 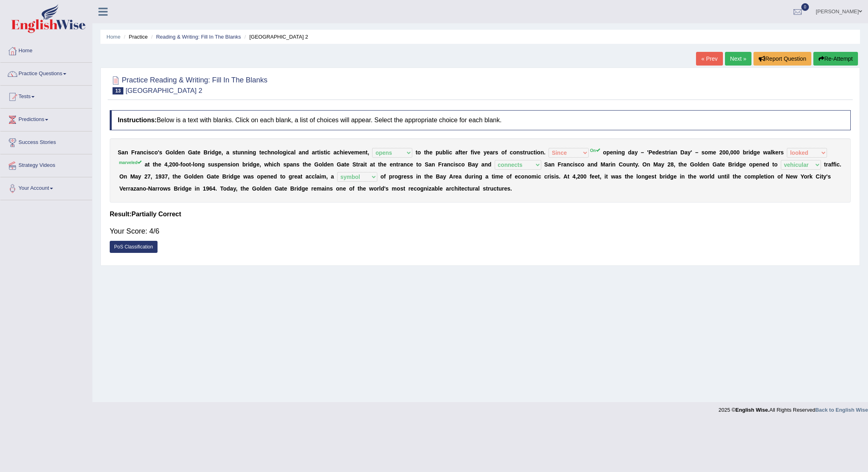 What do you see at coordinates (469, 165) in the screenshot?
I see `b: B` at bounding box center [469, 165].